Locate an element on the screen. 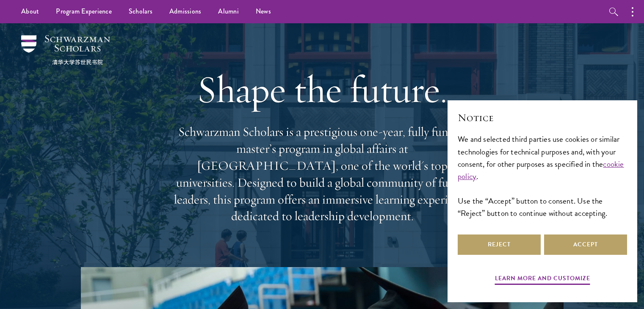  a: cookie policy is located at coordinates (541, 170).